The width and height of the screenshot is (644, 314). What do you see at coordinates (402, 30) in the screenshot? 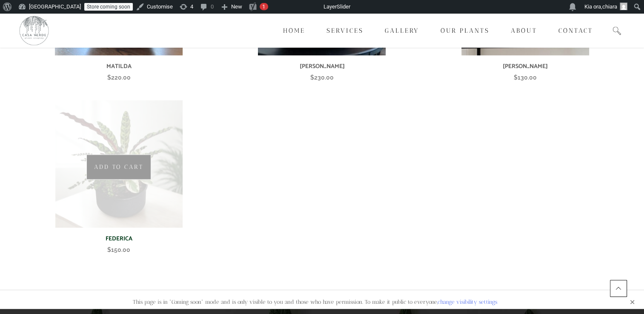
I see `span: Gallery` at bounding box center [402, 30].